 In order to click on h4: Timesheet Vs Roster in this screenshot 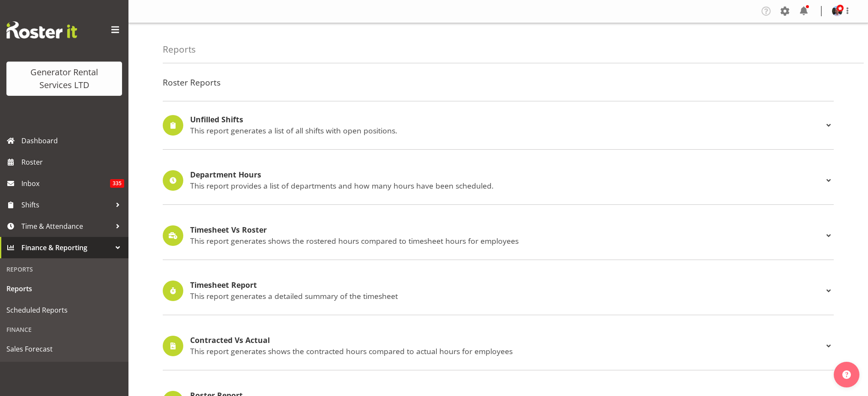, I will do `click(506, 230)`.